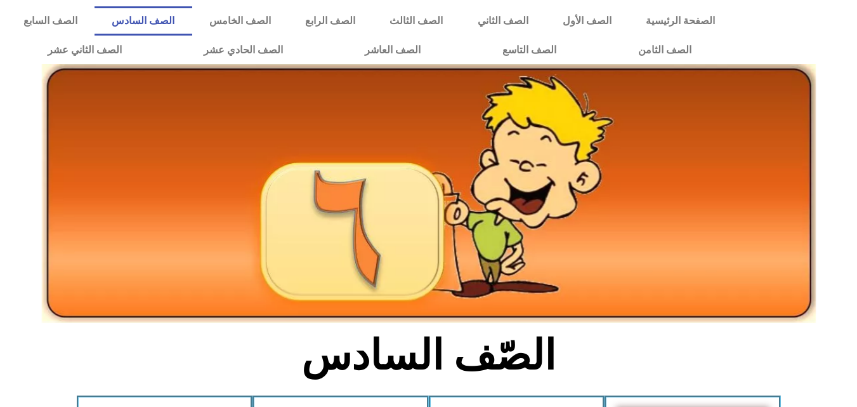 This screenshot has width=857, height=407. What do you see at coordinates (416, 21) in the screenshot?
I see `a: الصف الثالث` at bounding box center [416, 21].